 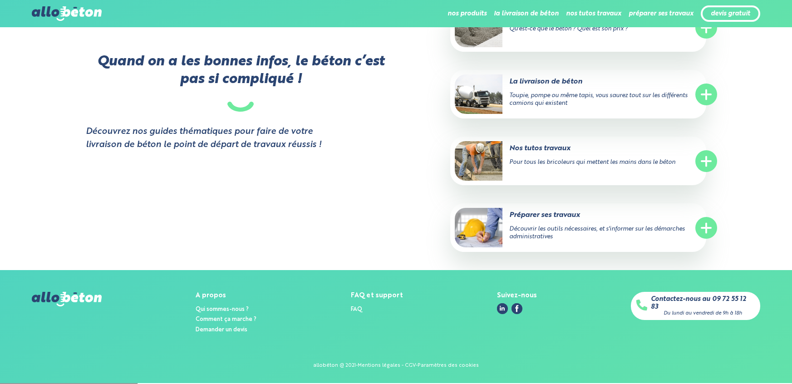 What do you see at coordinates (410, 365) in the screenshot?
I see `a: CGV` at bounding box center [410, 365].